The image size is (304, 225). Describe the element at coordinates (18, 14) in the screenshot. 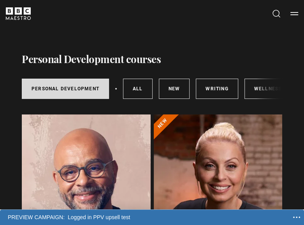

I see `a: BBC Maestro` at that location.